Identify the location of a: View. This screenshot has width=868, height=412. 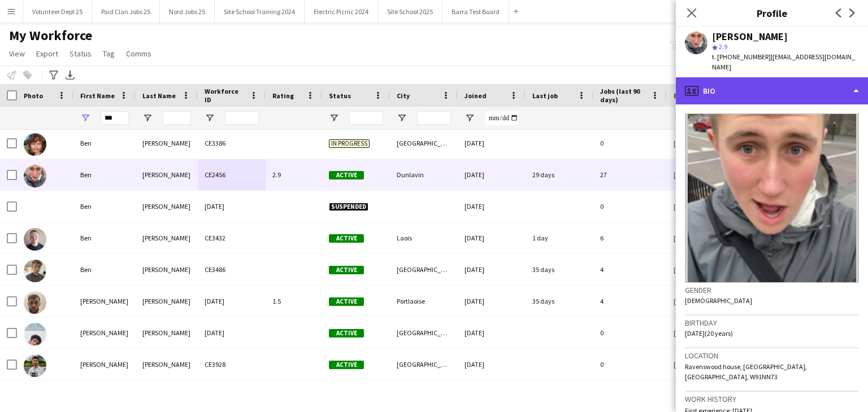
(17, 54).